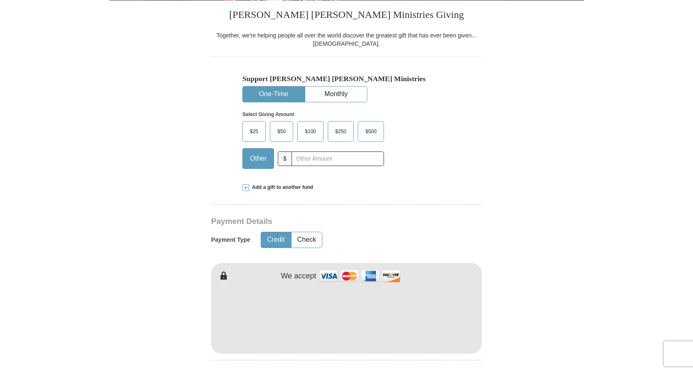 The width and height of the screenshot is (693, 372). I want to click on input: Other Amount, so click(338, 159).